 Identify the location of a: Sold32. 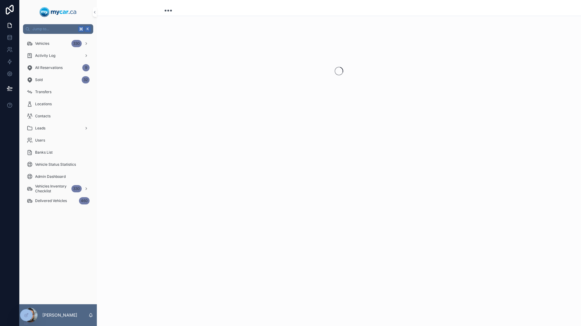
(58, 80).